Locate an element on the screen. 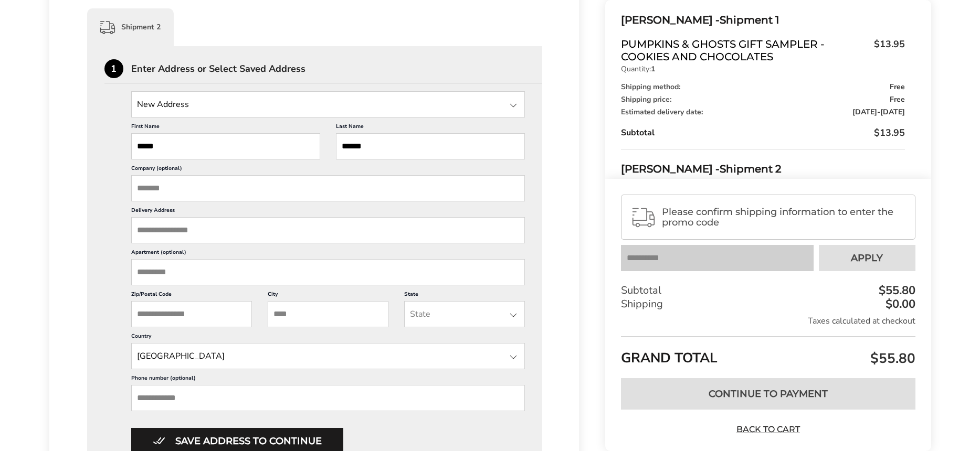 This screenshot has width=980, height=451. label: Apartment (optional) is located at coordinates (328, 254).